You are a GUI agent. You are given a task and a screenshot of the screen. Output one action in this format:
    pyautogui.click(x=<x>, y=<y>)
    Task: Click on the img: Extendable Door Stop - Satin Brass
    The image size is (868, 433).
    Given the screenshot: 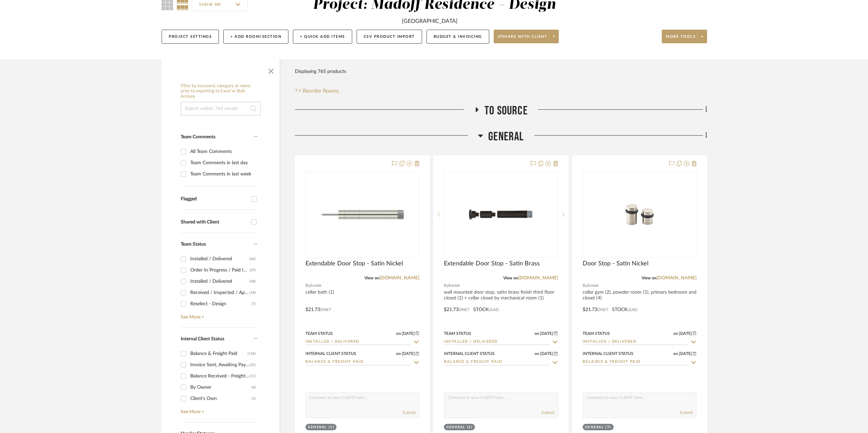 What is the action you would take?
    pyautogui.click(x=501, y=215)
    